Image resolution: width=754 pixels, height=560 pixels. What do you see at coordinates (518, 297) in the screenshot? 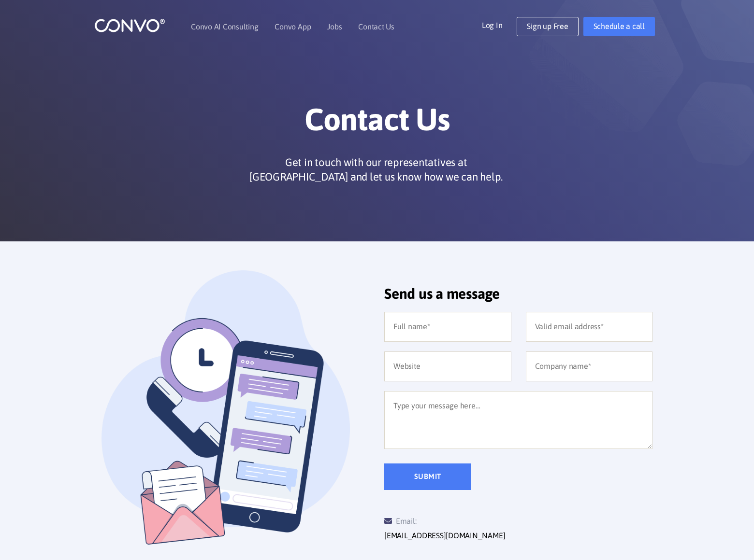
I see `h2: Send us a message` at bounding box center [518, 297].